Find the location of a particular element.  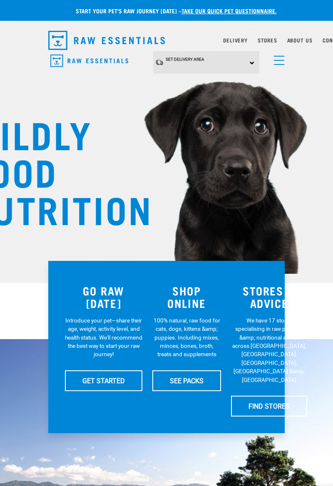

h3: SHOP ONLINE is located at coordinates (187, 297).